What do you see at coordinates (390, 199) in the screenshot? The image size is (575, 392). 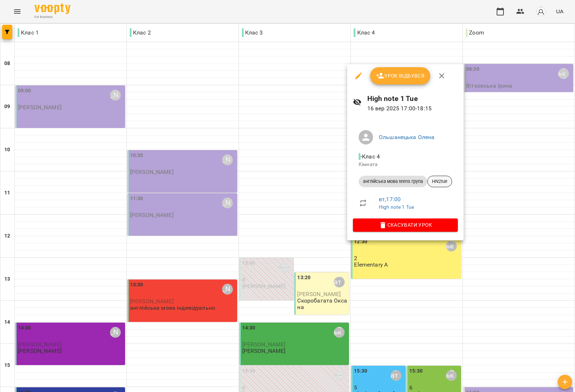 I see `a: вт , 17:00` at bounding box center [390, 199].